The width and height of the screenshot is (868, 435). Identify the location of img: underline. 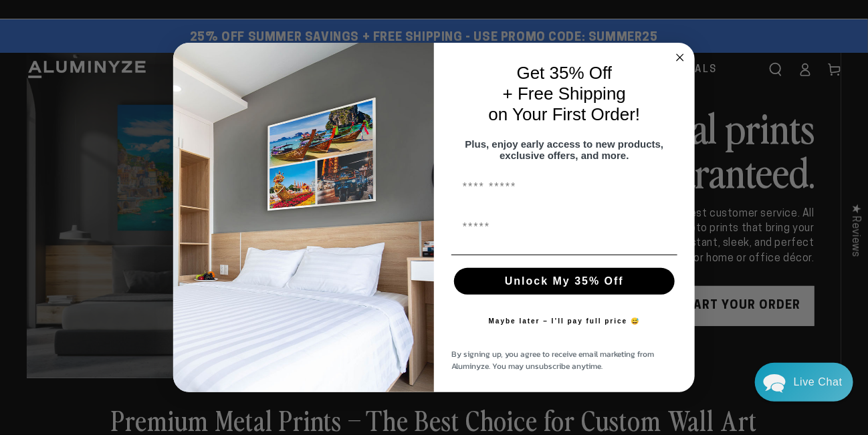
(564, 254).